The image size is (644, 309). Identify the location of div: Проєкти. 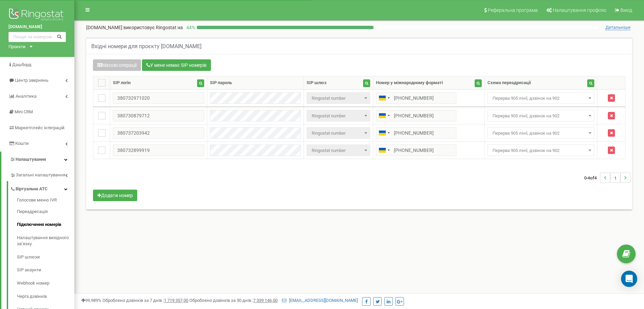
(17, 46).